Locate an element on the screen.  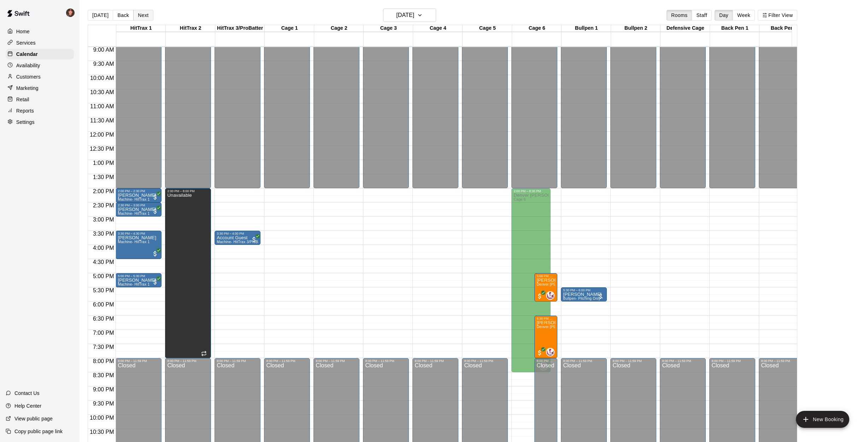
span: 8:00 PM is located at coordinates (103, 361).